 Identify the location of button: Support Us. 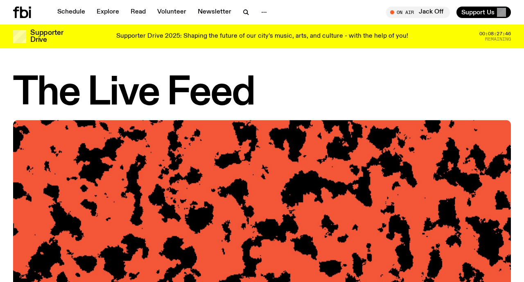
(483, 12).